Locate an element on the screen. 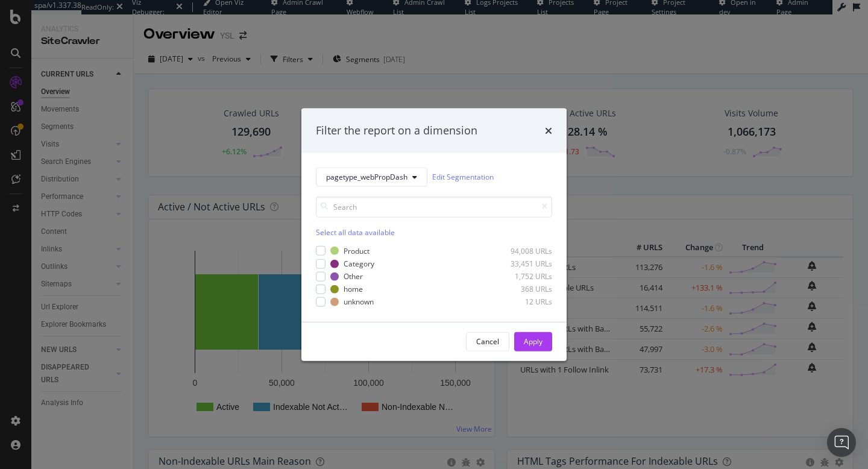  span: pagetype_webPropDash is located at coordinates (366, 177).